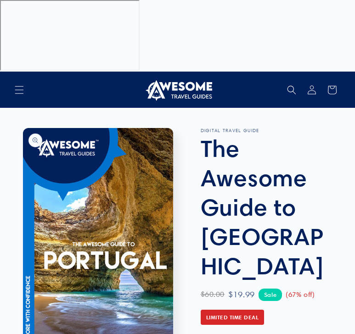 The height and width of the screenshot is (334, 355). Describe the element at coordinates (241, 295) in the screenshot. I see `span: $19.99` at that location.